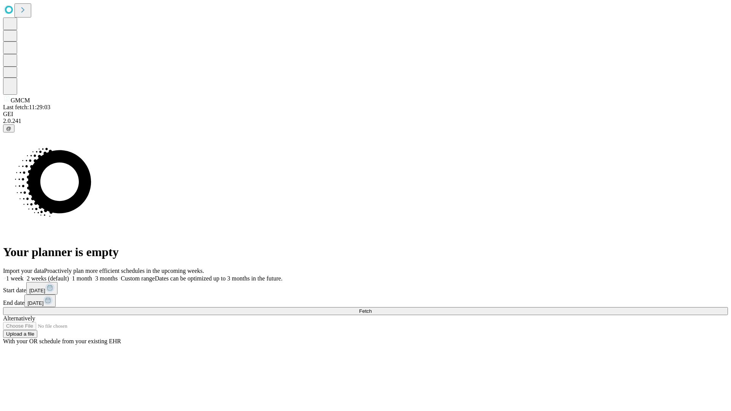 This screenshot has width=731, height=411. What do you see at coordinates (219, 278) in the screenshot?
I see `span: Dates can be optimized up to 3 months in the future.` at bounding box center [219, 278].